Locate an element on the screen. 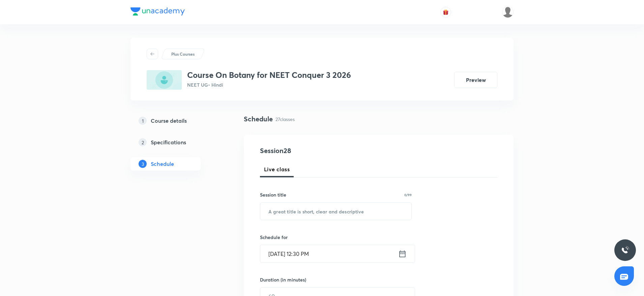  h6: Schedule for is located at coordinates (336, 237).